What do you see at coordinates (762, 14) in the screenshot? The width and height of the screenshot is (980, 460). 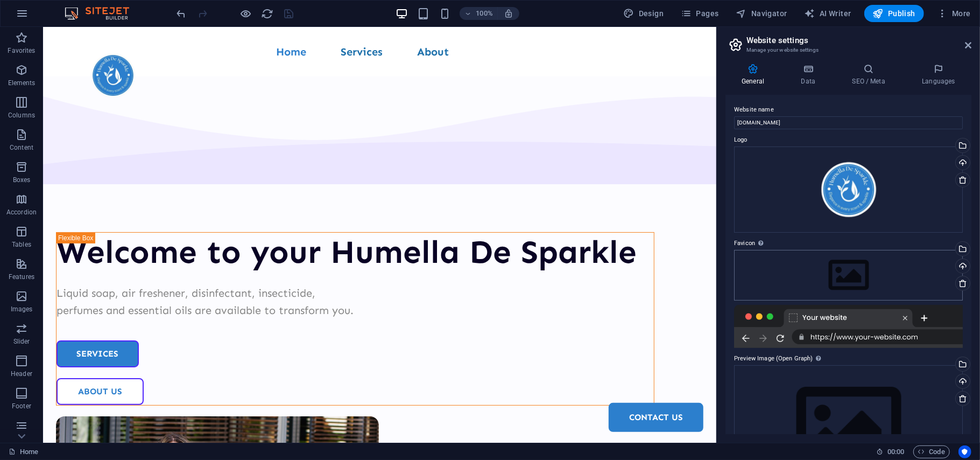 I see `span: Navigator` at bounding box center [762, 14].